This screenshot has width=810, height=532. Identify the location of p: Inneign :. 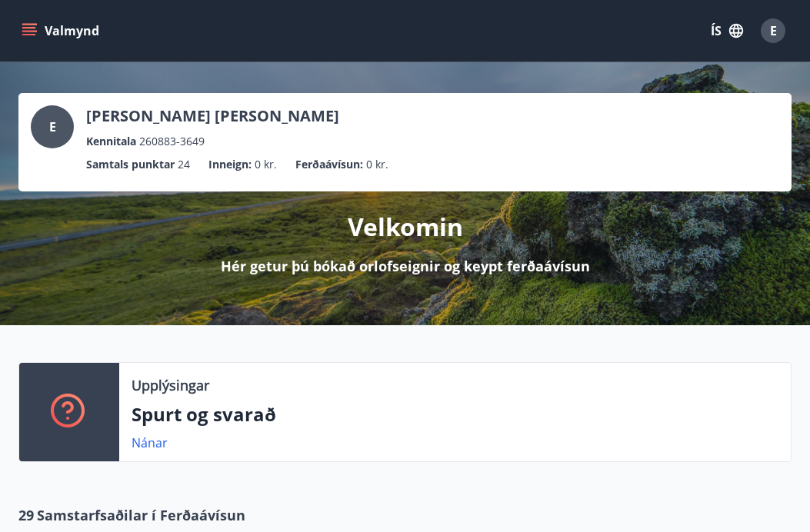
(230, 165).